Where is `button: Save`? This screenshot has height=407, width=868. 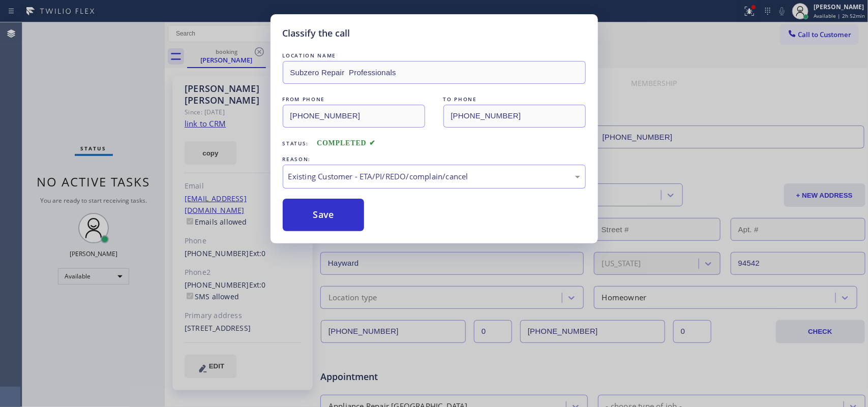
button: Save is located at coordinates (323, 215).